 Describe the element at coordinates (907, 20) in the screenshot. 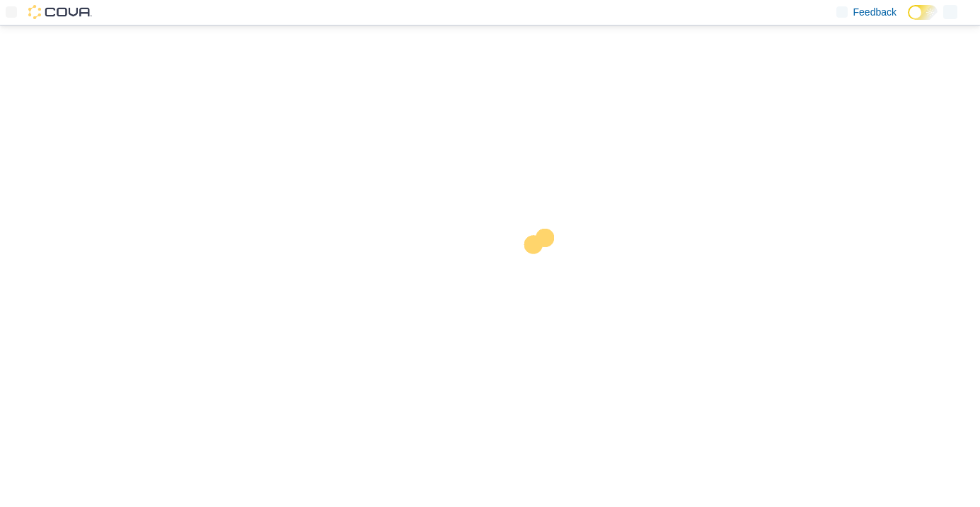

I see `span: Dark Mode` at that location.